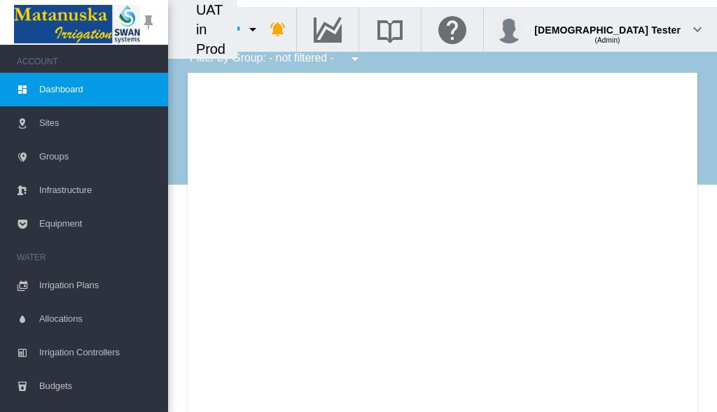  Describe the element at coordinates (452, 29) in the screenshot. I see `md-icon: Click here for help` at that location.